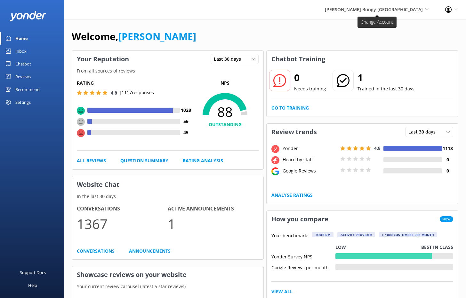 The height and width of the screenshot is (298, 466). Describe the element at coordinates (186, 122) in the screenshot. I see `h4: 56` at that location.